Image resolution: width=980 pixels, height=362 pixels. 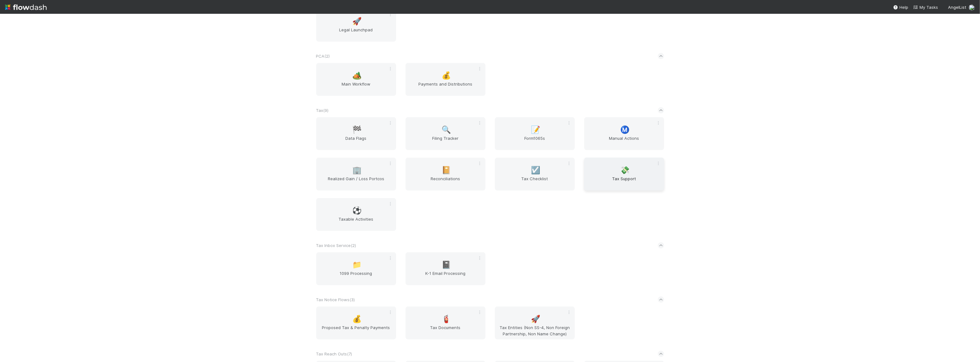 What do you see at coordinates (356, 330) in the screenshot?
I see `span: Proposed Tax & Penalty Payments` at bounding box center [356, 330].